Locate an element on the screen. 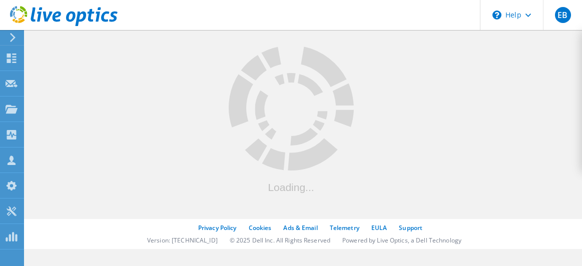  li: © 2025 Dell Inc. All Rights Reserved is located at coordinates (280, 240).